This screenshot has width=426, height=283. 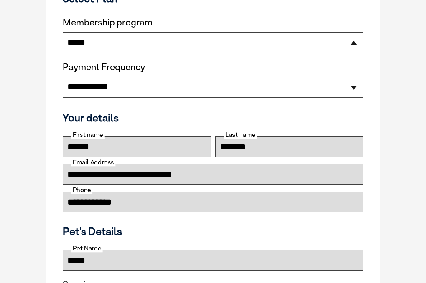 I want to click on h3: Your details, so click(x=213, y=118).